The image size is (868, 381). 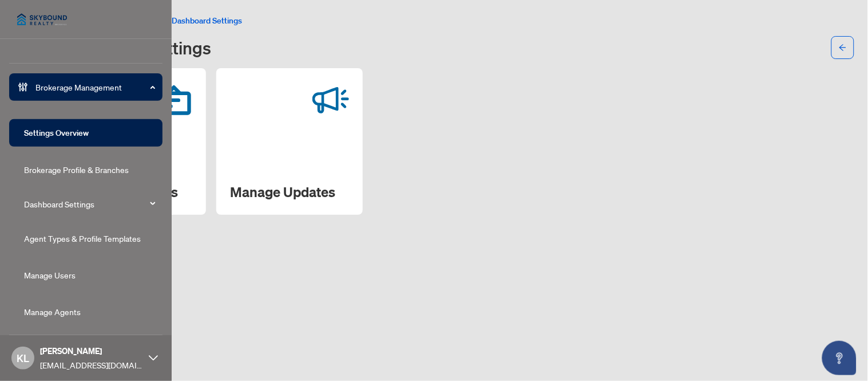 What do you see at coordinates (839, 358) in the screenshot?
I see `button: Open asap` at bounding box center [839, 358].